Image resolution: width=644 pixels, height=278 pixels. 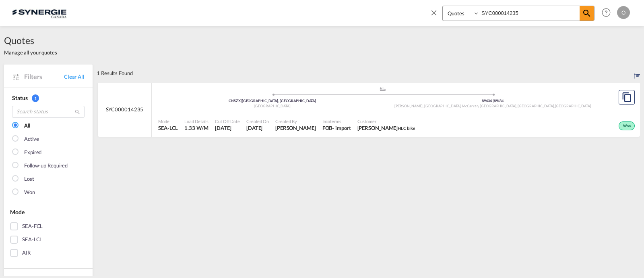 What do you see at coordinates (628, 126) in the screenshot?
I see `span: Won` at bounding box center [628, 126].